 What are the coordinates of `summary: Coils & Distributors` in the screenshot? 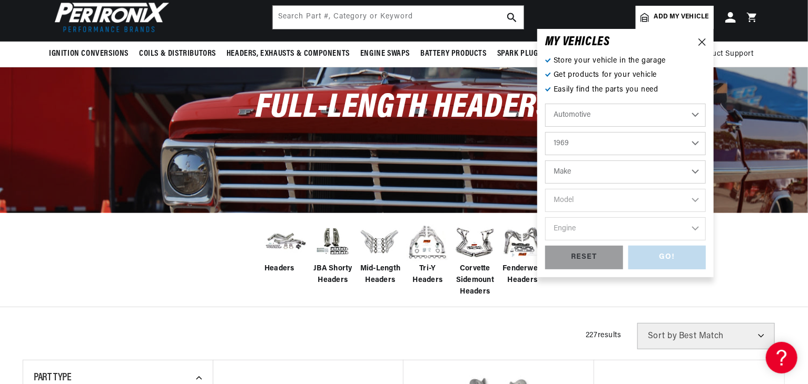 It's located at (177, 54).